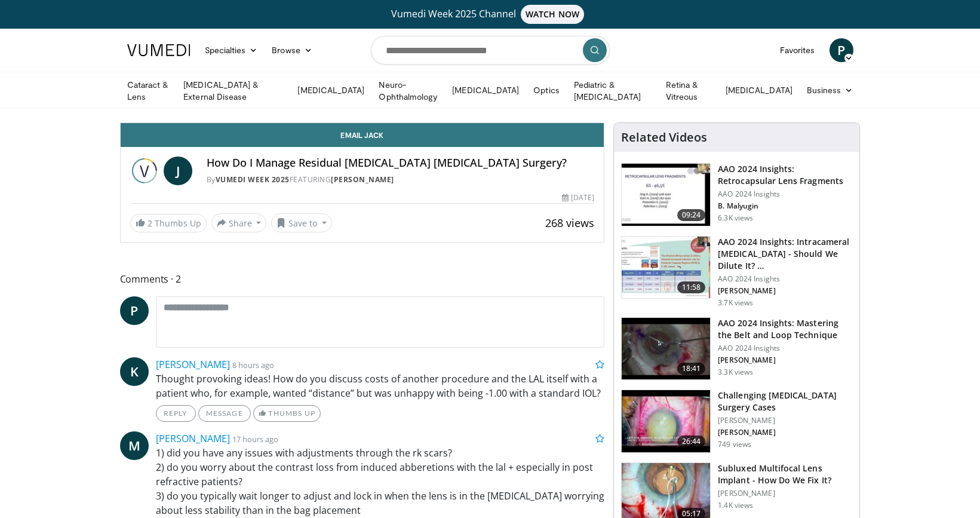  What do you see at coordinates (134, 445) in the screenshot?
I see `span: M` at bounding box center [134, 445].